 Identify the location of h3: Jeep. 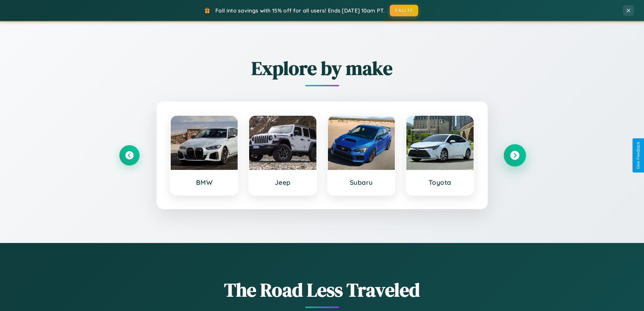
(282, 183).